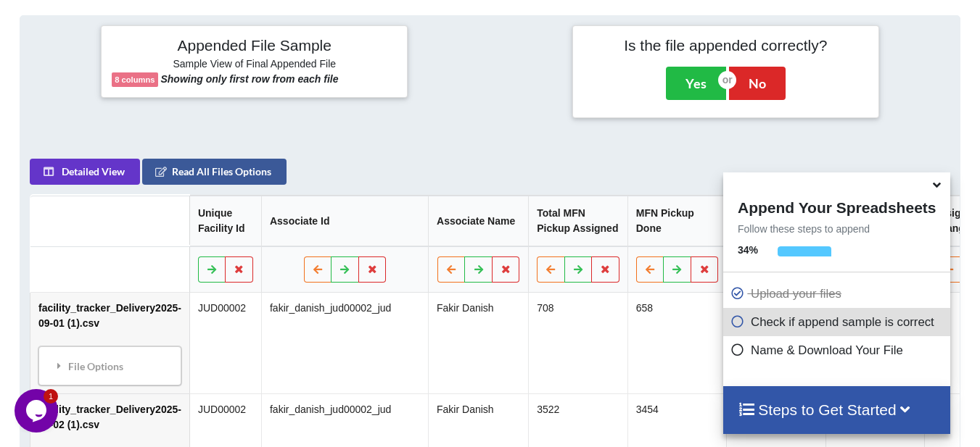  I want to click on b: 34 %, so click(747, 250).